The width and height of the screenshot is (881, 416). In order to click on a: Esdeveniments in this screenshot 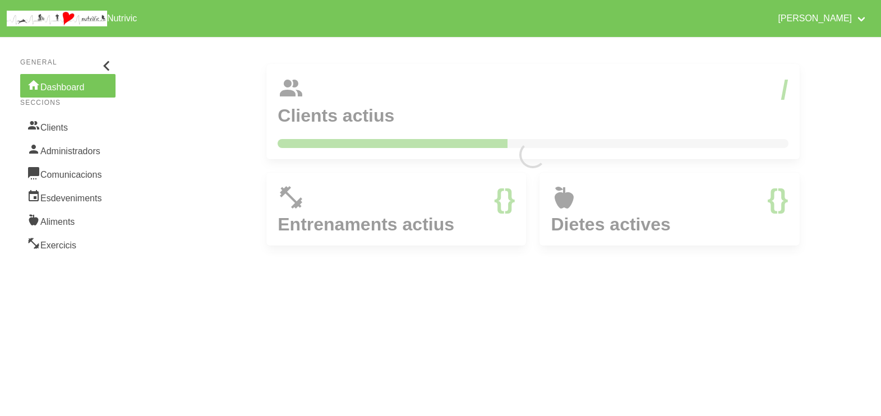, I will do `click(68, 197)`.